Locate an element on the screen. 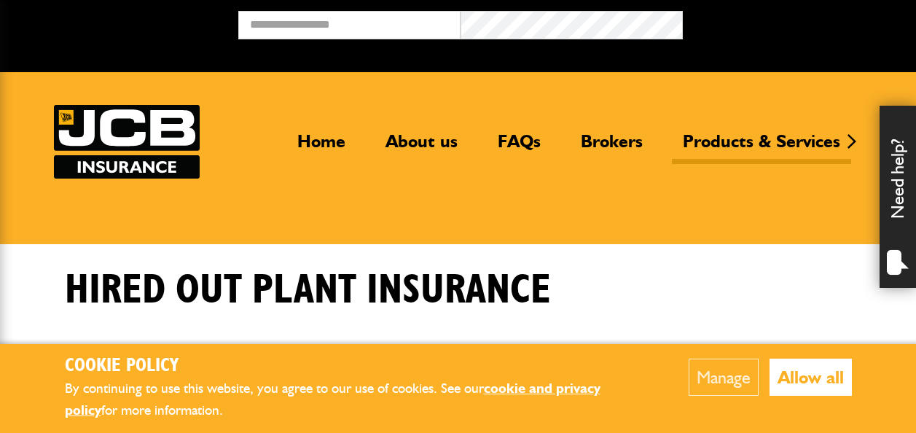 This screenshot has height=433, width=916. img: JCB Insurance Services logo is located at coordinates (127, 141).